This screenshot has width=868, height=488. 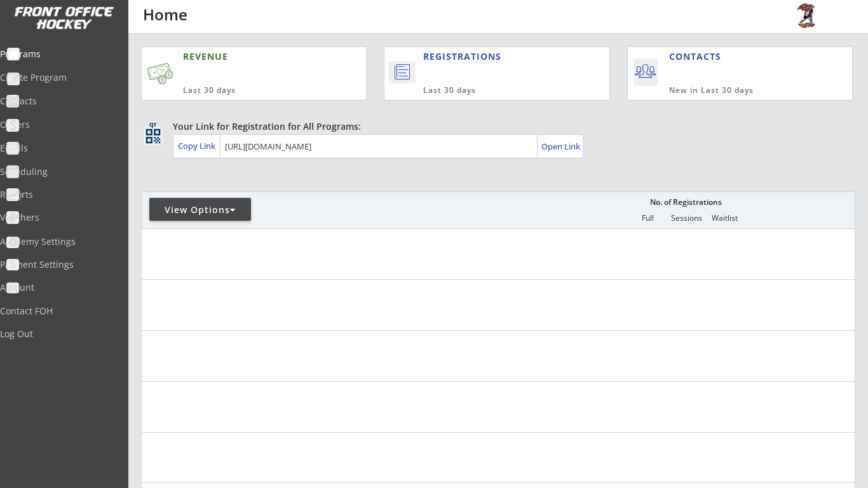 What do you see at coordinates (561, 146) in the screenshot?
I see `a: Open Link` at bounding box center [561, 146].